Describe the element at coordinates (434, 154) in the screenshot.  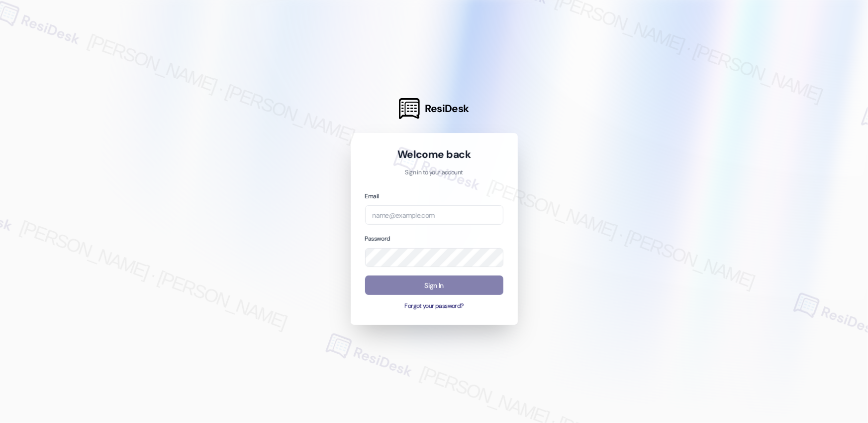
I see `h1: Welcome back` at that location.